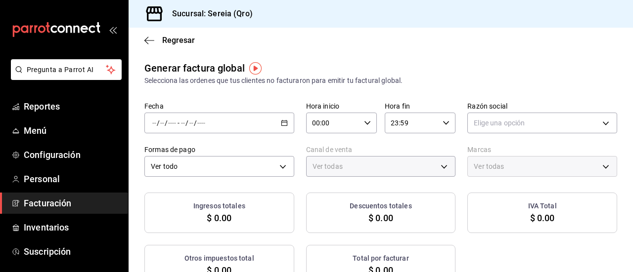 Image resolution: width=633 pixels, height=272 pixels. What do you see at coordinates (420, 106) in the screenshot?
I see `label: Hora fin` at bounding box center [420, 106].